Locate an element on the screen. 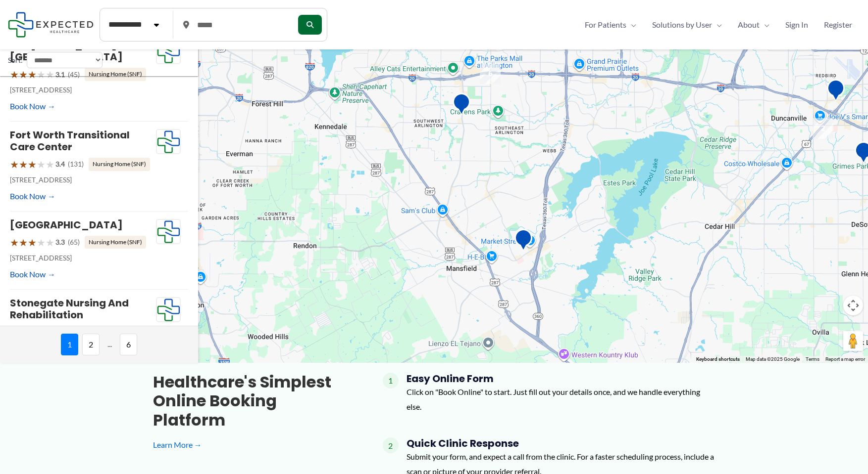 This screenshot has height=474, width=868. span: About is located at coordinates (749, 25).